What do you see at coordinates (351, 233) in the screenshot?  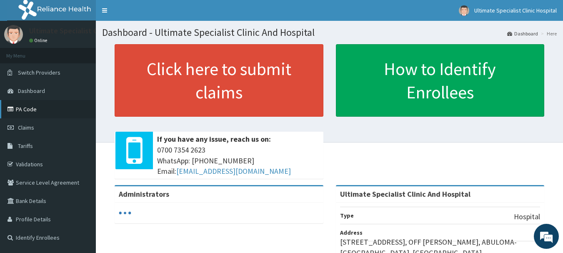 I see `b: Address` at bounding box center [351, 233].